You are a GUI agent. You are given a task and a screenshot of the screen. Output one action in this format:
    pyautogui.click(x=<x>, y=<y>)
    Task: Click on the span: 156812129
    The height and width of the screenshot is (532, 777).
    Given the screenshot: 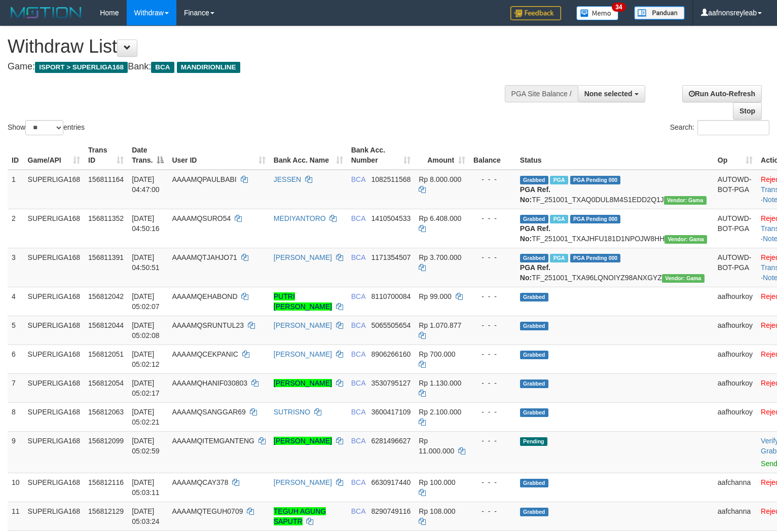 What is the action you would take?
    pyautogui.click(x=106, y=511)
    